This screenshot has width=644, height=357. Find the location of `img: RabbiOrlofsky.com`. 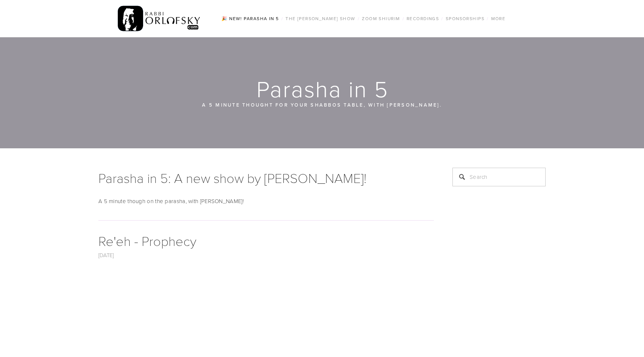

img: RabbiOrlofsky.com is located at coordinates (159, 19).